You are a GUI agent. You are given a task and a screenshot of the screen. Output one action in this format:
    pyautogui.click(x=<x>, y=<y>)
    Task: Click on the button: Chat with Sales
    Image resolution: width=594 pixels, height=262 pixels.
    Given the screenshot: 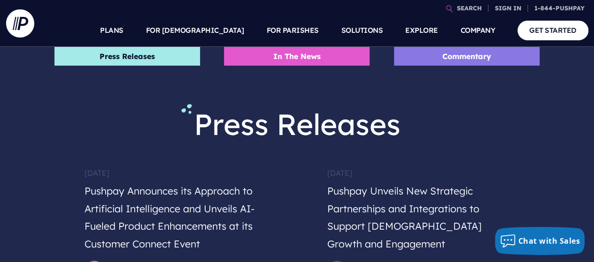 What is the action you would take?
    pyautogui.click(x=540, y=241)
    